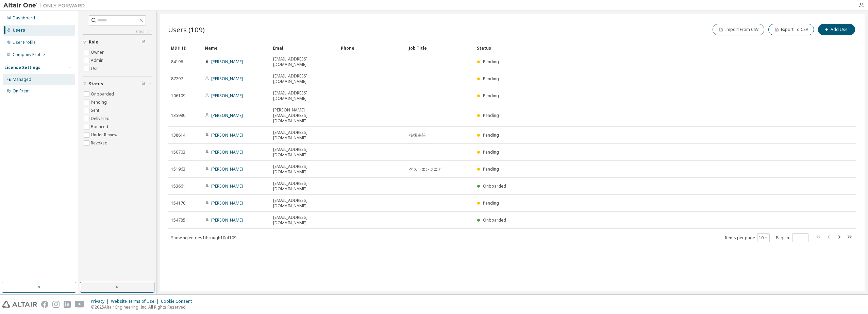 The height and width of the screenshot is (314, 868). What do you see at coordinates (97, 69) in the screenshot?
I see `label: User` at bounding box center [97, 69].